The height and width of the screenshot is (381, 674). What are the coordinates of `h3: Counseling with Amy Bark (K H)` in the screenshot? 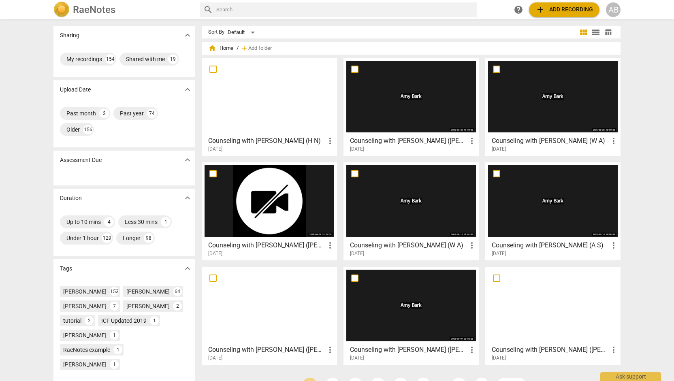 It's located at (266, 245).